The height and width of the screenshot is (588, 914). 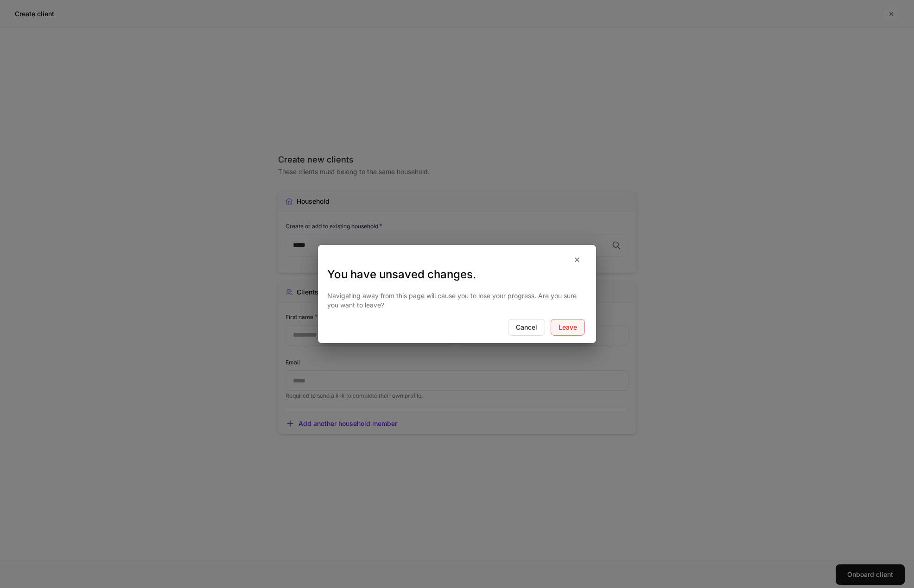 What do you see at coordinates (526, 327) in the screenshot?
I see `div: Cancel` at bounding box center [526, 327].